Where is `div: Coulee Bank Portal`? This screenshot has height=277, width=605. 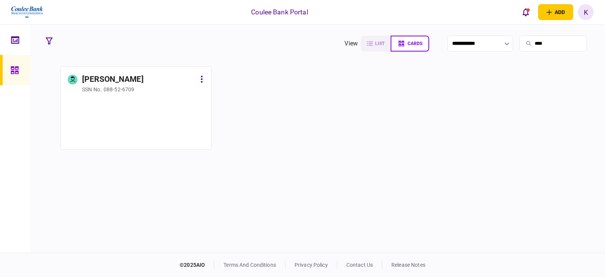
div: Coulee Bank Portal is located at coordinates (280, 12).